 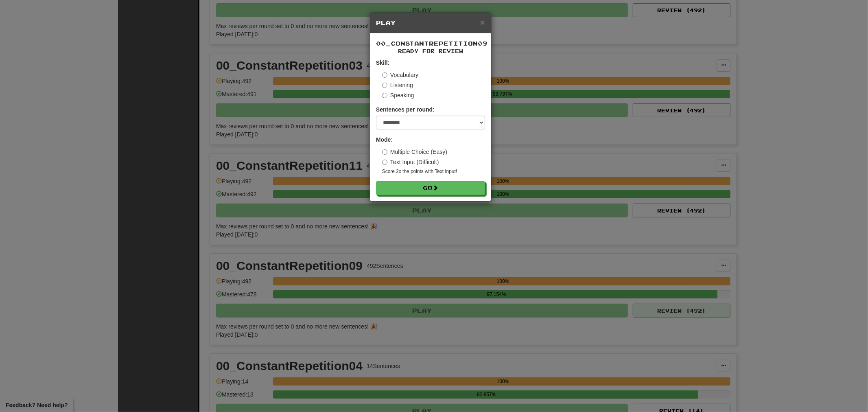 I want to click on input: Text Input (Difficult), so click(x=385, y=162).